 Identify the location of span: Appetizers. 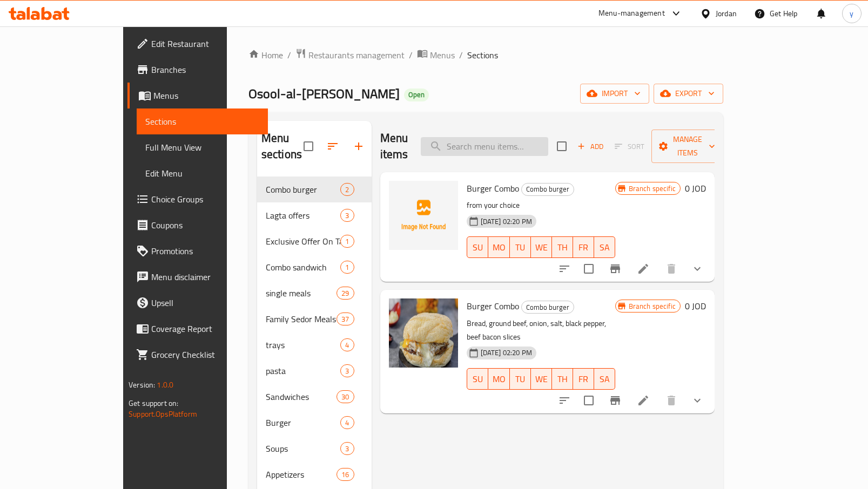
(301, 474).